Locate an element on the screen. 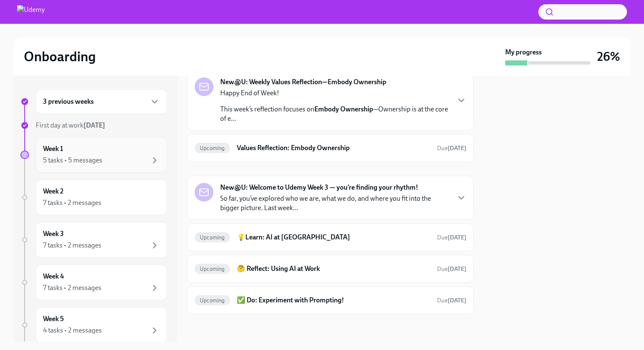 The height and width of the screenshot is (350, 644). h6: 🤔 Reflect: Using AI at Work is located at coordinates (334, 269).